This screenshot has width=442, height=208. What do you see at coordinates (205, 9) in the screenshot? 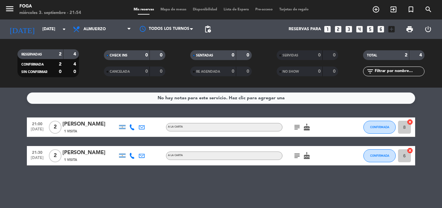
I see `span: Disponibilidad` at bounding box center [205, 9].